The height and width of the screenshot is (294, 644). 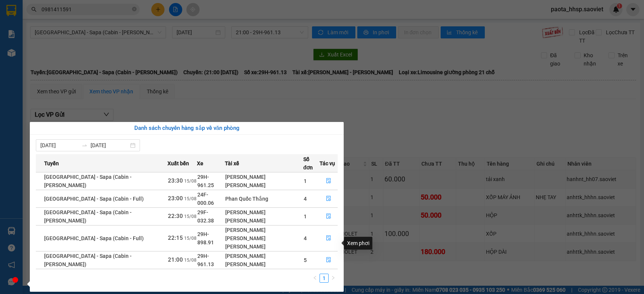 What do you see at coordinates (264, 199) in the screenshot?
I see `div: Phan Quốc Thắng` at bounding box center [264, 199].